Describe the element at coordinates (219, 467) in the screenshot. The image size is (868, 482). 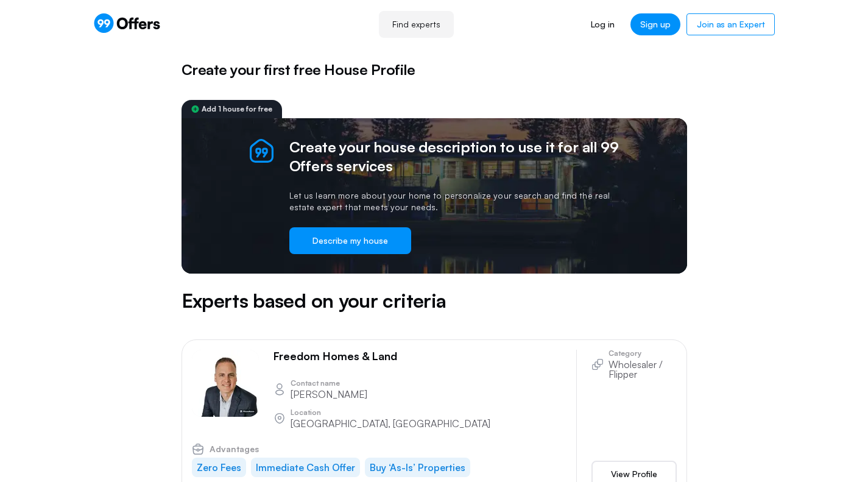
I see `li: Zero Fees` at that location.